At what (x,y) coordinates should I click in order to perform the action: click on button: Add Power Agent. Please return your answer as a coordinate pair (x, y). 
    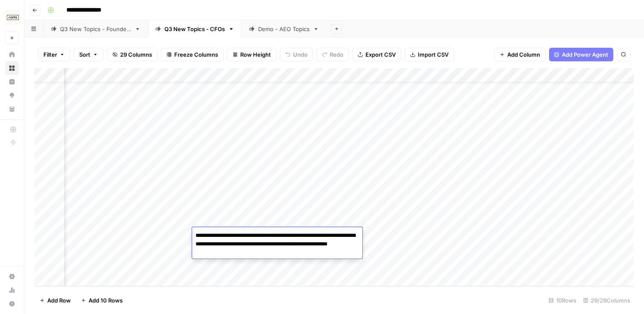
    Looking at the image, I should click on (581, 55).